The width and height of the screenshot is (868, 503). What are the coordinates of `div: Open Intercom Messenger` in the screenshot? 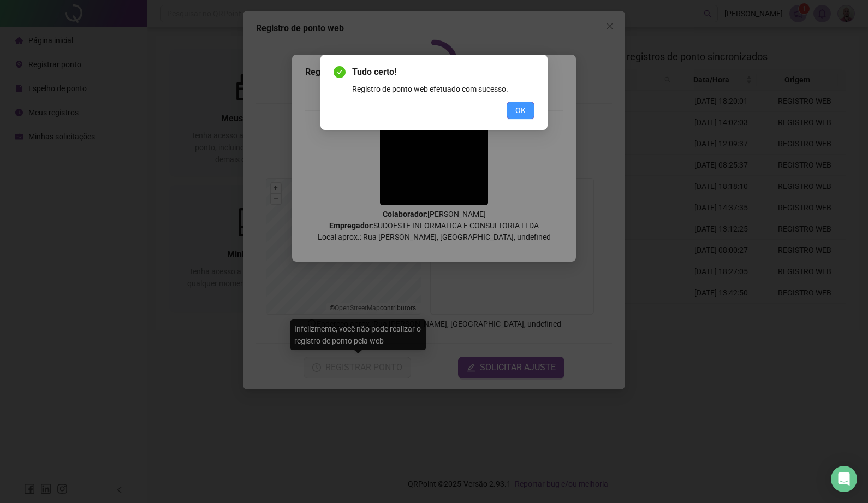 It's located at (844, 479).